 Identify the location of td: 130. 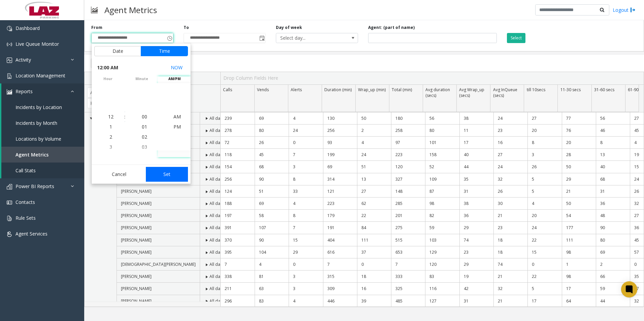
(340, 119).